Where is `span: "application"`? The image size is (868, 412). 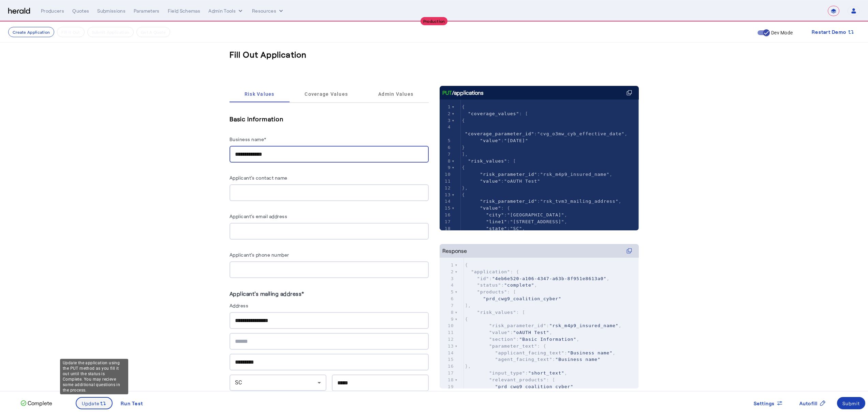 span: "application" is located at coordinates (491, 272).